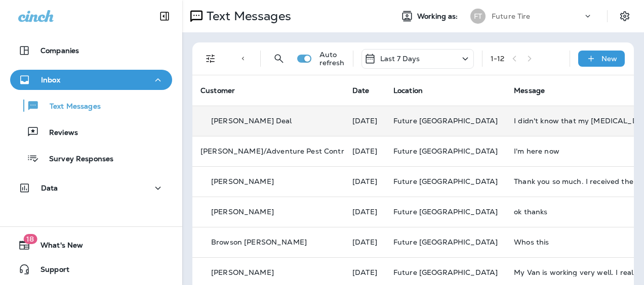 The height and width of the screenshot is (285, 644). Describe the element at coordinates (625, 16) in the screenshot. I see `button: Settings` at that location.